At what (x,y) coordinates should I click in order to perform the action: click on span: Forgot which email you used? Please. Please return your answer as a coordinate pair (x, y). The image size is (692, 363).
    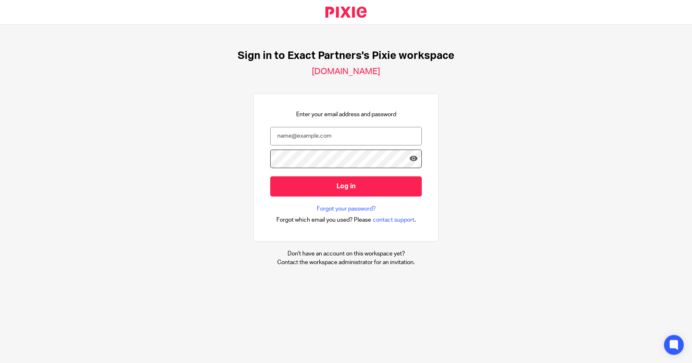
    Looking at the image, I should click on (324, 220).